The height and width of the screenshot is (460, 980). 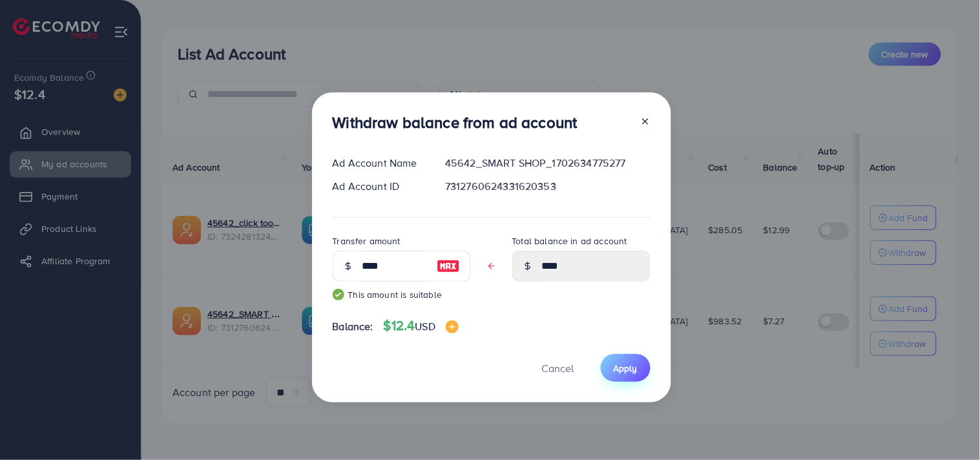 I want to click on img: guide, so click(x=338, y=295).